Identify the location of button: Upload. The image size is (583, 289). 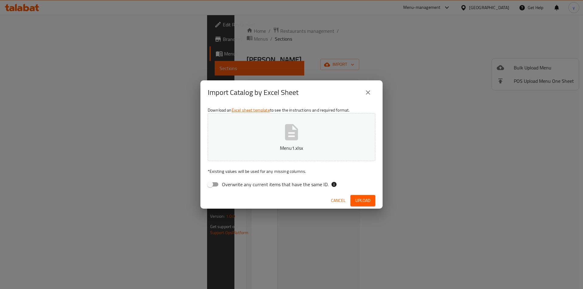
(363, 201).